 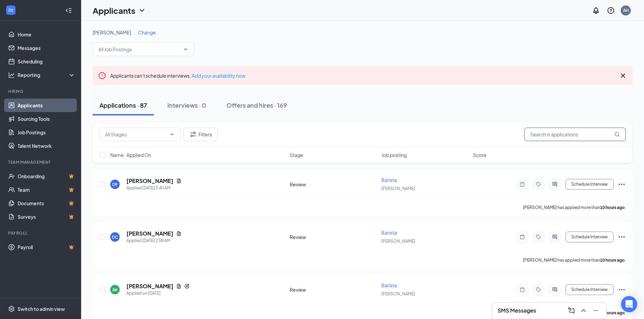 I want to click on input: All Stages, so click(x=136, y=134).